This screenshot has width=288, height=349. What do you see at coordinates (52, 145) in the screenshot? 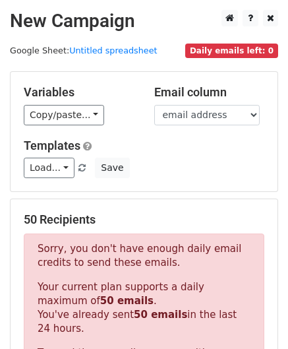
I see `a: Templates` at bounding box center [52, 145].